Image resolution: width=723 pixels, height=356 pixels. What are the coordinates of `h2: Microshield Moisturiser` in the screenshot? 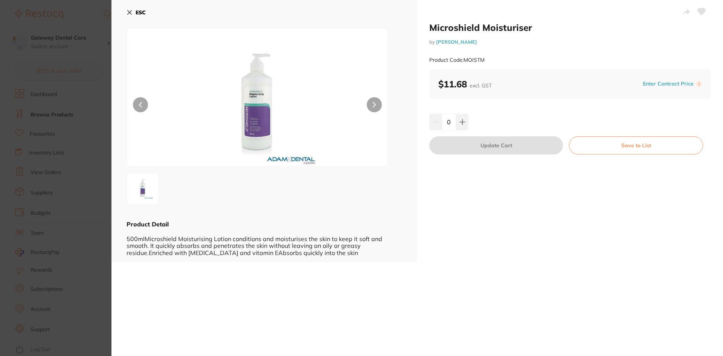 It's located at (570, 28).